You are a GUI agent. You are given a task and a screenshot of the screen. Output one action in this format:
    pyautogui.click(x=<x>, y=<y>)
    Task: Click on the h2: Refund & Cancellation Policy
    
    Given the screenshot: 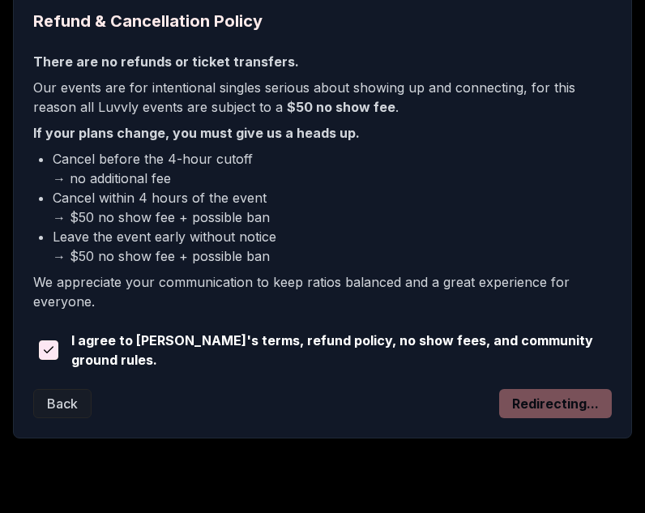 What is the action you would take?
    pyautogui.click(x=322, y=21)
    